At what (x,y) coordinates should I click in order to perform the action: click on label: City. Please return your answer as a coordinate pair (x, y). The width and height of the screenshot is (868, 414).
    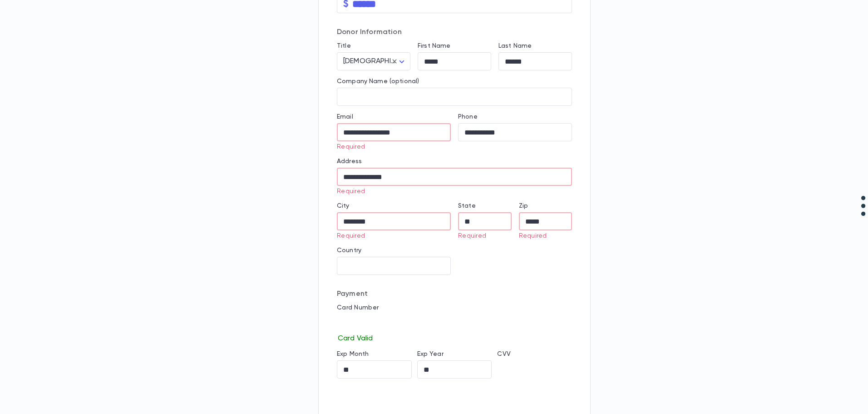
    Looking at the image, I should click on (343, 206).